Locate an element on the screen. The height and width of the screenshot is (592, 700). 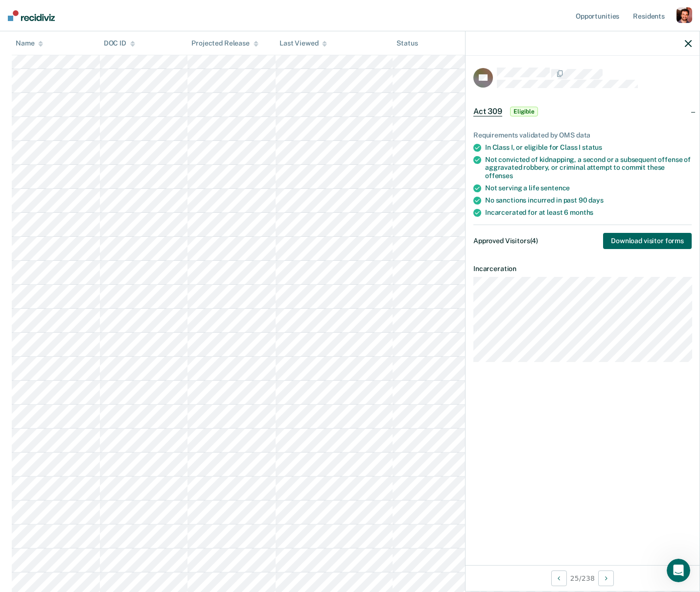
dt: Approved Visitors (4) is located at coordinates (506, 241).